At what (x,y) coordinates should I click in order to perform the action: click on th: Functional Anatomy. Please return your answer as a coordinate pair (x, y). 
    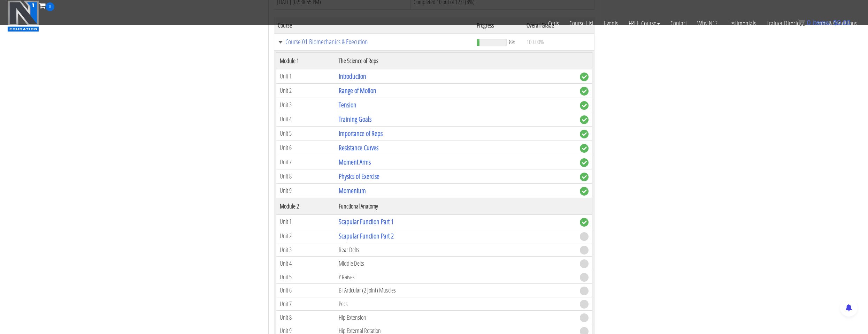
    Looking at the image, I should click on (455, 206).